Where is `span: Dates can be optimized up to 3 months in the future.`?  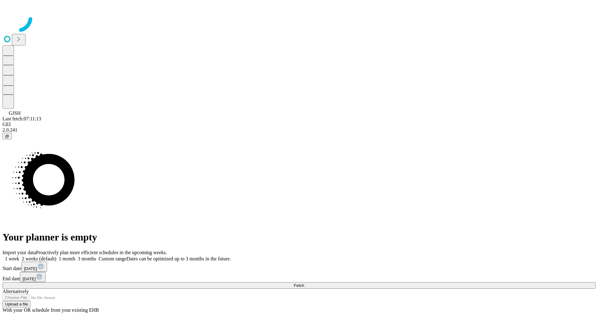
span: Dates can be optimized up to 3 months in the future. is located at coordinates (178, 259).